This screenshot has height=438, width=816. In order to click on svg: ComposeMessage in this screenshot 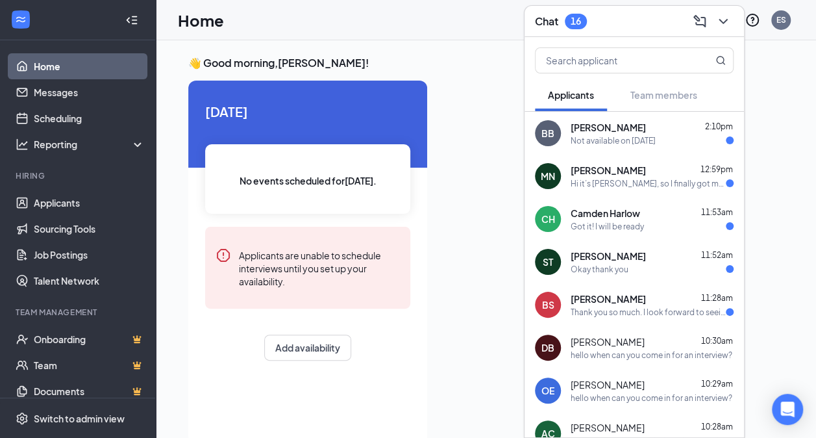, I will do `click(700, 21)`.